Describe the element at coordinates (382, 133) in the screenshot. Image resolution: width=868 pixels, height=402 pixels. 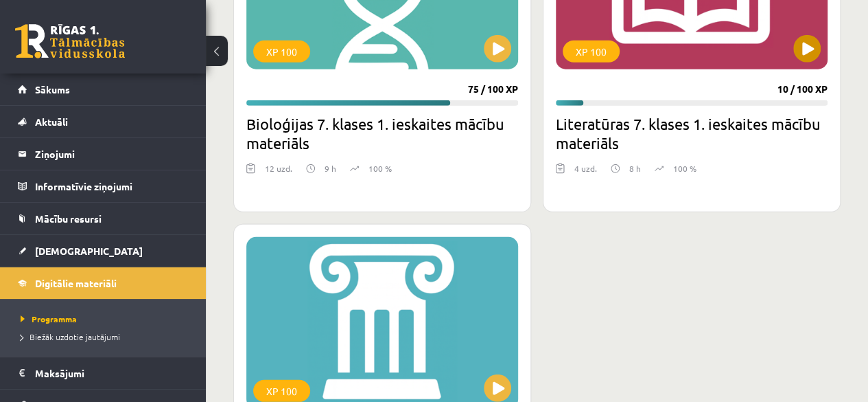
I see `h2: Bioloģijas 7. klases 1. ieskaites mācību materiāls` at that location.